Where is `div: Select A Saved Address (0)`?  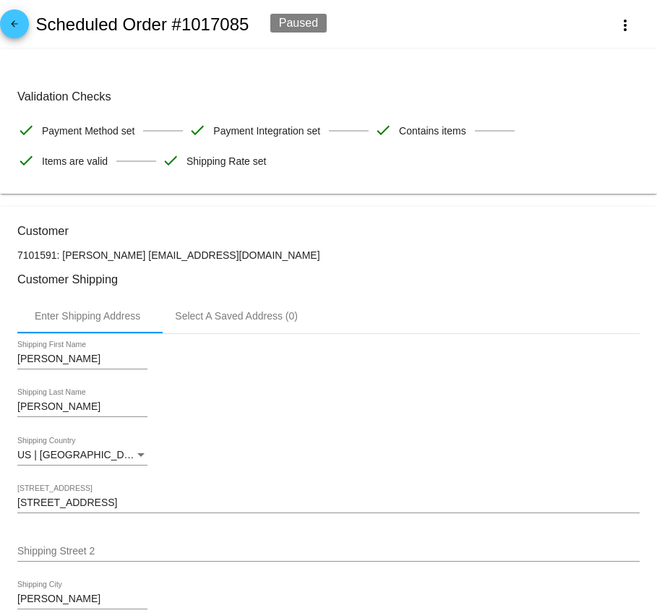
div: Select A Saved Address (0) is located at coordinates (236, 316).